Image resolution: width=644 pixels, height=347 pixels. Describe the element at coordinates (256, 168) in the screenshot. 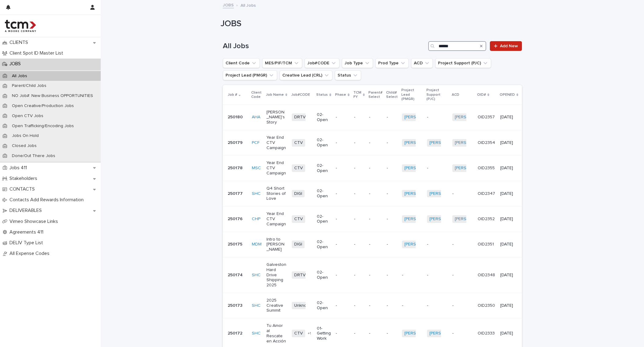

I see `a: MSC` at that location.